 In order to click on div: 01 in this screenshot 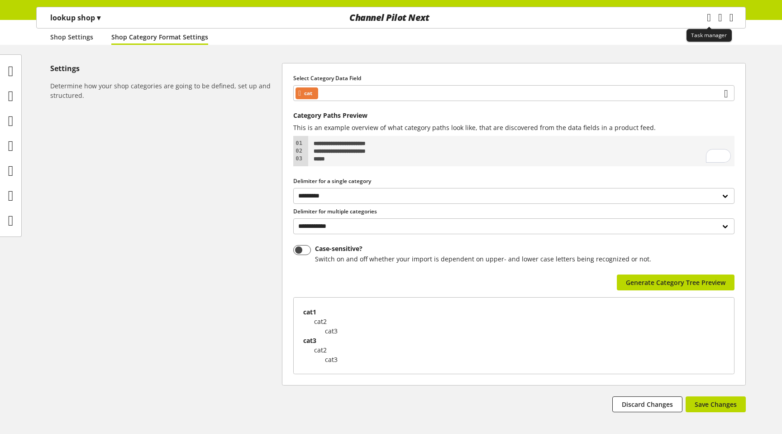, I will do `click(298, 143)`.